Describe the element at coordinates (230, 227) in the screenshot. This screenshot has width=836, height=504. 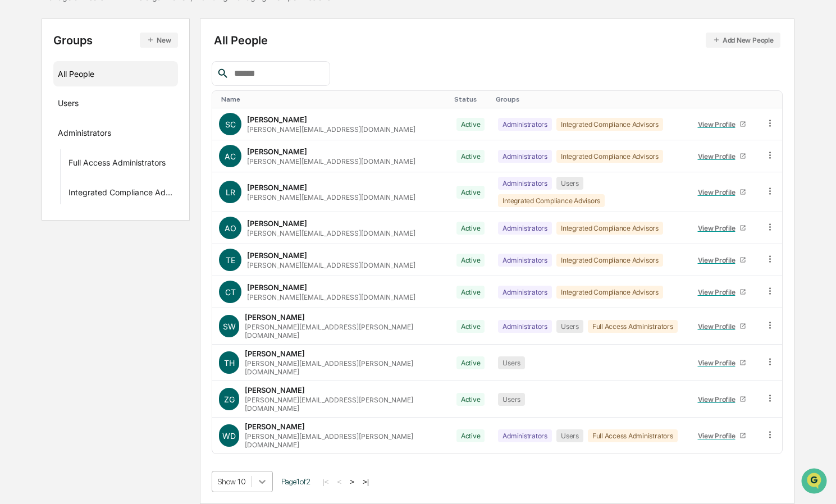
I see `span: AO` at that location.